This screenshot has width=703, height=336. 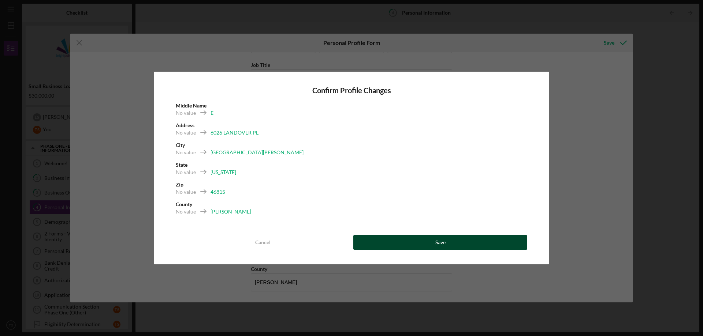 I want to click on b: Address, so click(x=185, y=125).